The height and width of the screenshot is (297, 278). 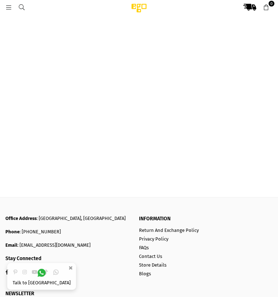 What do you see at coordinates (11, 245) in the screenshot?
I see `b: Email` at bounding box center [11, 245].